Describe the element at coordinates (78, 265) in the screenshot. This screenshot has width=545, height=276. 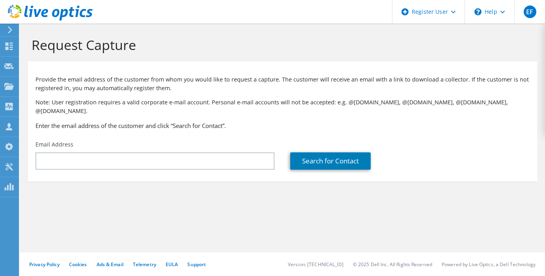
I see `a: Cookies` at that location.